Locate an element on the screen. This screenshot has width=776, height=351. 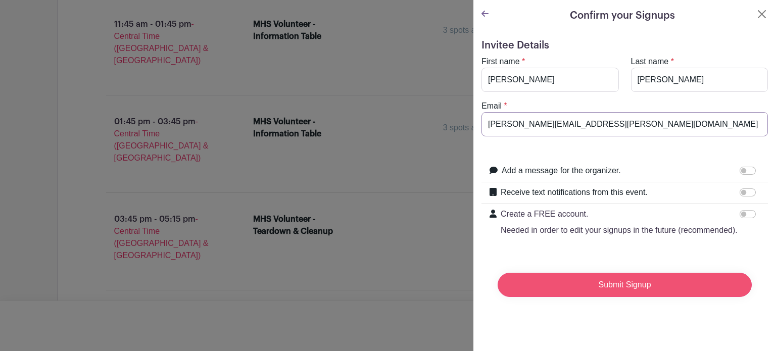
p: Needed in order to edit your signups in the future (recommended). is located at coordinates (619, 230).